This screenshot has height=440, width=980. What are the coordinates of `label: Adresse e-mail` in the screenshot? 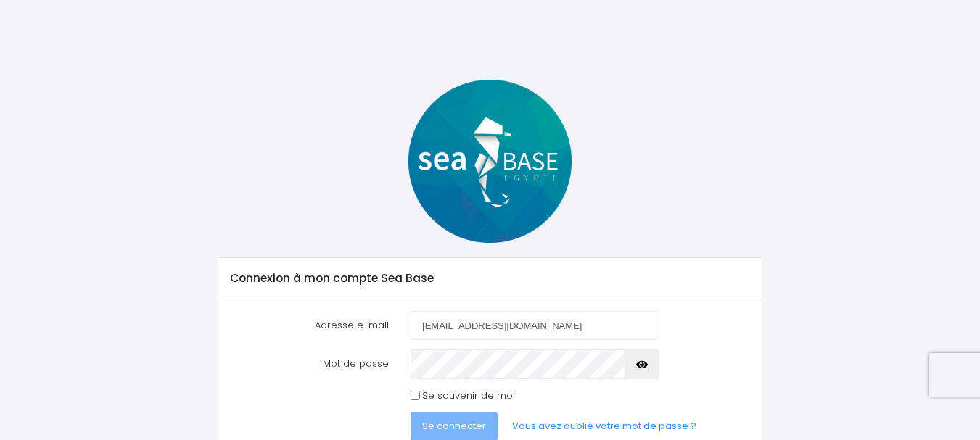 It's located at (309, 326).